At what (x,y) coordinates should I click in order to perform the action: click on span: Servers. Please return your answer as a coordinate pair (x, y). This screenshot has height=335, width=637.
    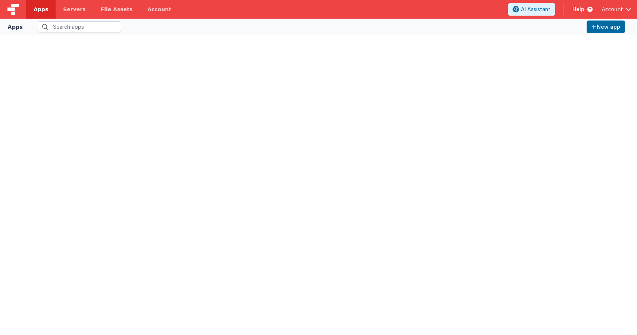
    Looking at the image, I should click on (74, 9).